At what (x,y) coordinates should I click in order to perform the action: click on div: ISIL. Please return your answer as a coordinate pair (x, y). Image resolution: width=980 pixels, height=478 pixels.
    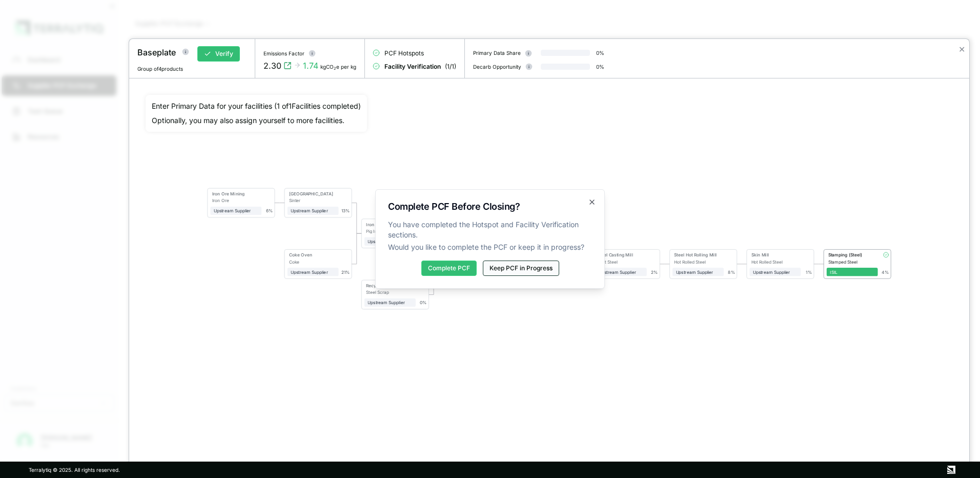
    Looking at the image, I should click on (852, 272).